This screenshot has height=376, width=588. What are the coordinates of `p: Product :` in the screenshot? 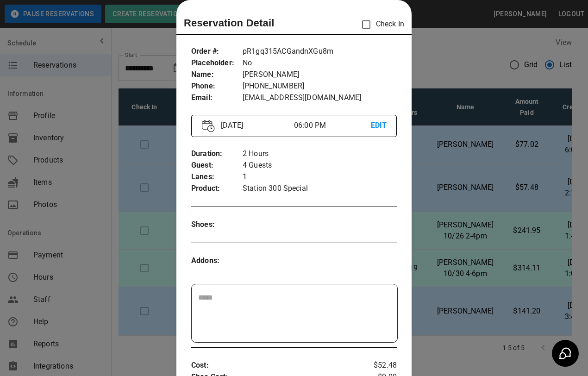 It's located at (217, 188).